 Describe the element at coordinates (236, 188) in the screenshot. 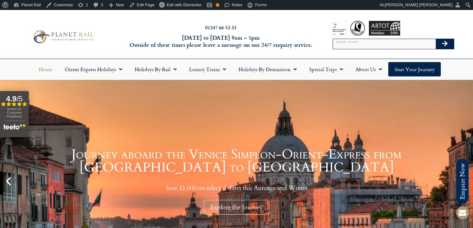

I see `p: Save £1,000 on selected dates this Autumn and Winter` at that location.